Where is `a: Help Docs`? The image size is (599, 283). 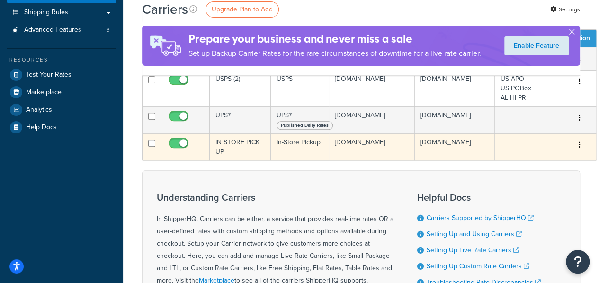 a: Help Docs is located at coordinates (62, 127).